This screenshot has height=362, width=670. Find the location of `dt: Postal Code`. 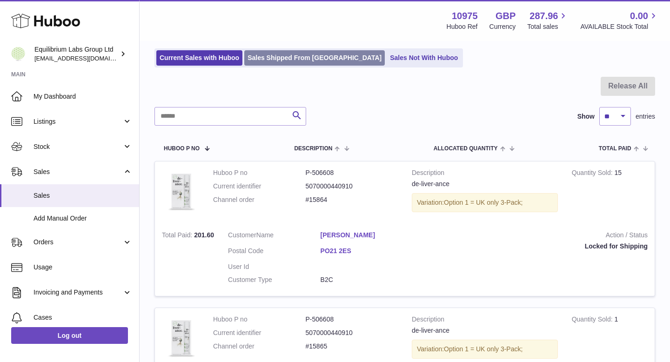

dt: Postal Code is located at coordinates (274, 252).